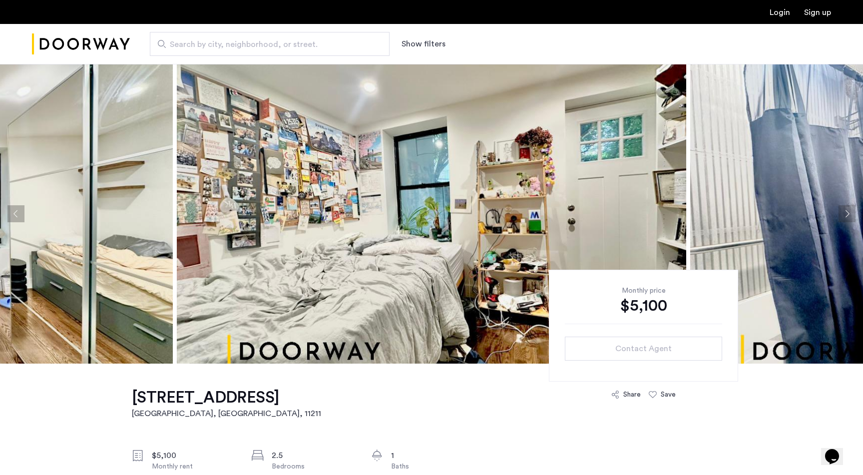 Image resolution: width=863 pixels, height=475 pixels. I want to click on span: Search by city, neighborhood, or street., so click(266, 44).